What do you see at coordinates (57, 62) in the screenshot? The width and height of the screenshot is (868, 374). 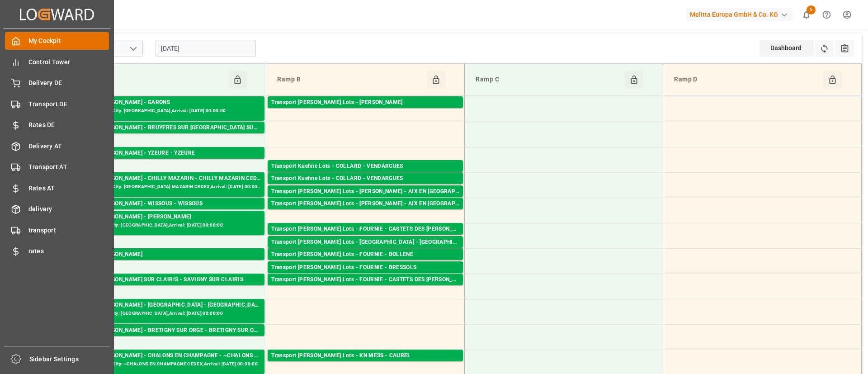 I see `a: Control Tower` at bounding box center [57, 62].